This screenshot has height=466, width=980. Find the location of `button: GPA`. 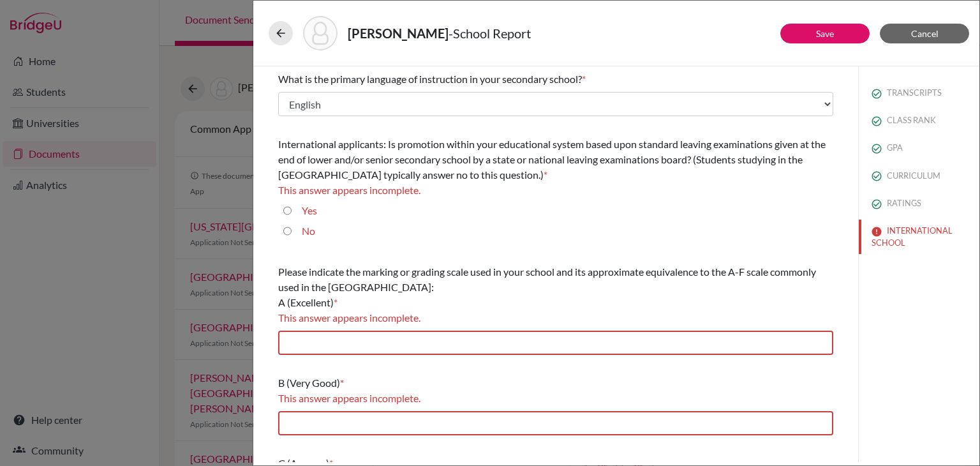

button: GPA is located at coordinates (919, 147).